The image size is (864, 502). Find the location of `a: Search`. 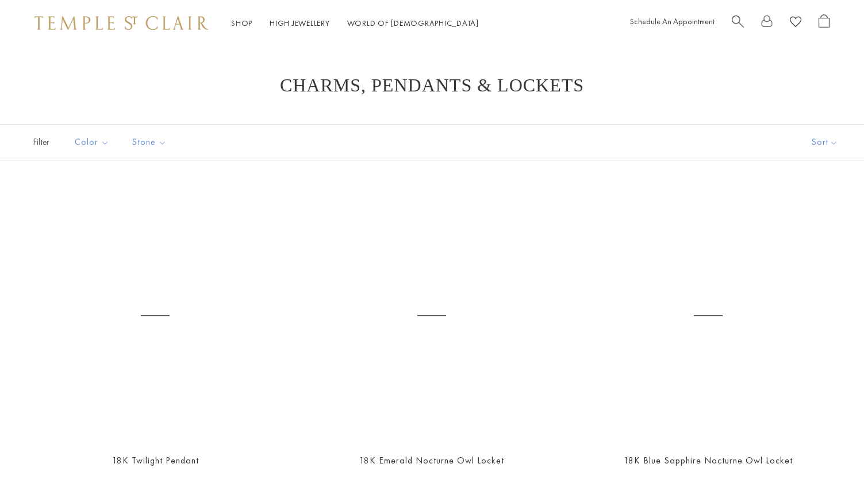

a: Search is located at coordinates (738, 23).